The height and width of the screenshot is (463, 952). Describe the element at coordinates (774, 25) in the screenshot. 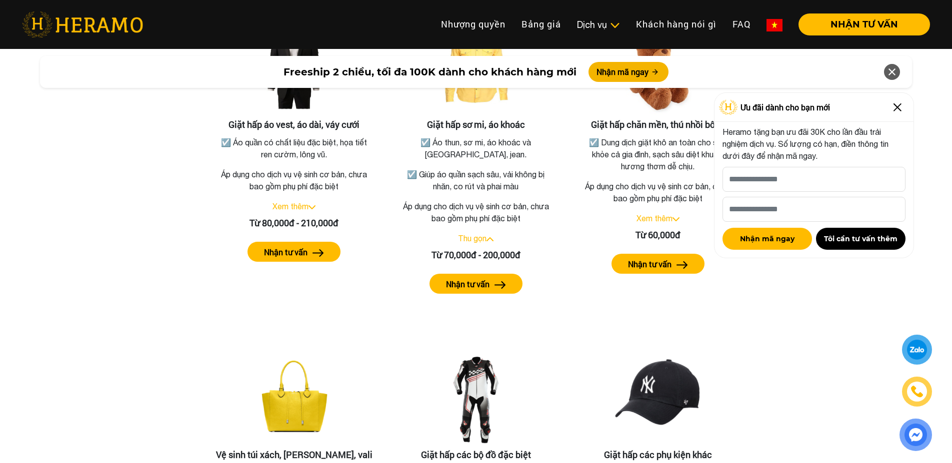

I see `img: vn-flag.png` at that location.